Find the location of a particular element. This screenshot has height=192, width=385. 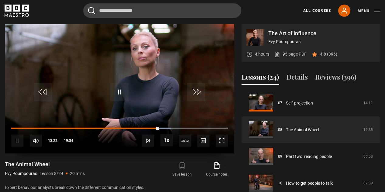

a: Course notes is located at coordinates (217, 169).